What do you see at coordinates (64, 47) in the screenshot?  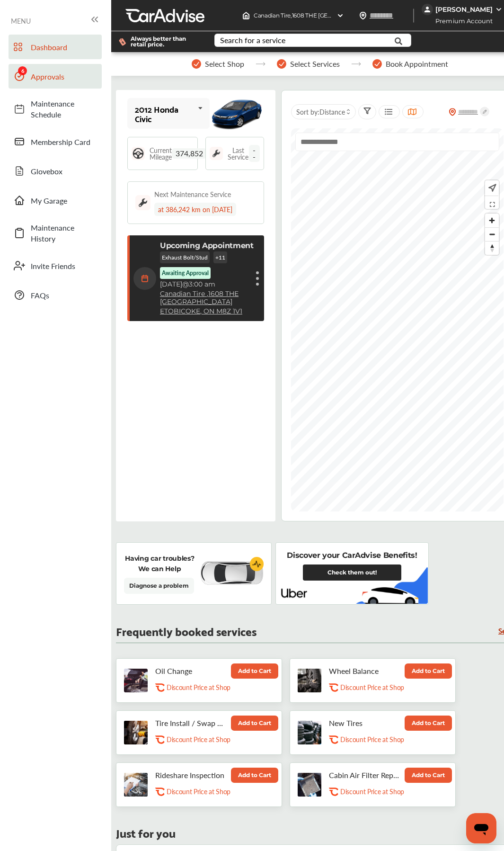 I see `span: Dashboard` at bounding box center [64, 47].